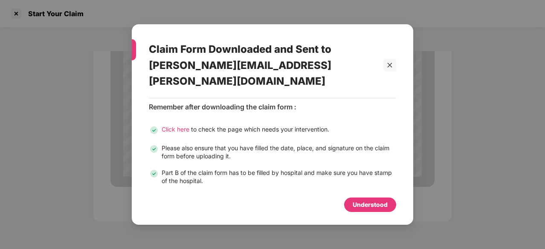 The width and height of the screenshot is (545, 249). Describe the element at coordinates (370, 205) in the screenshot. I see `div: Understood` at that location.